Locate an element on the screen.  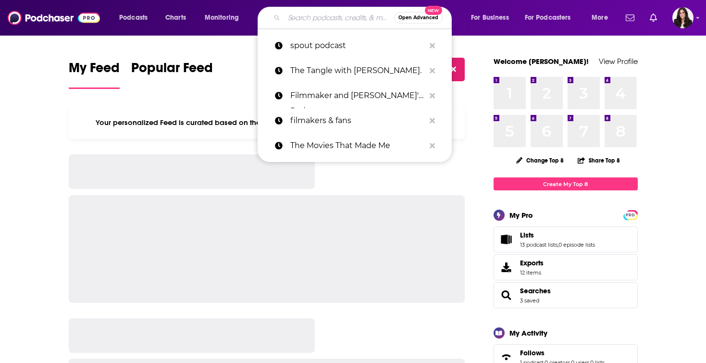
a: filmakers & fans is located at coordinates (355, 121).